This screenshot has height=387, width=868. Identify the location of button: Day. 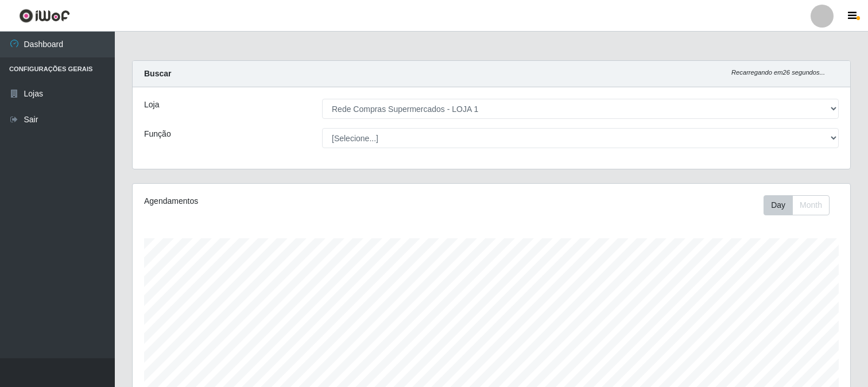
(778, 205).